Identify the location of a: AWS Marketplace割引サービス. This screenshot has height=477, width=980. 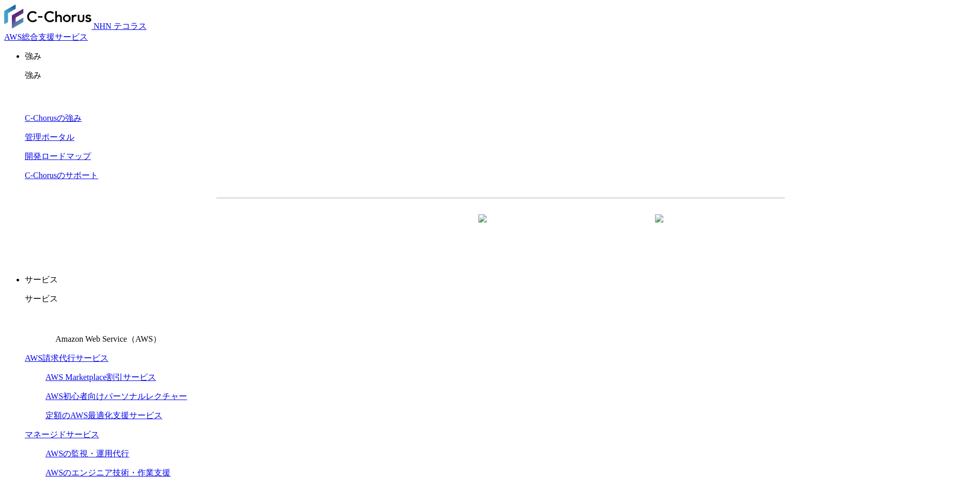
(101, 377).